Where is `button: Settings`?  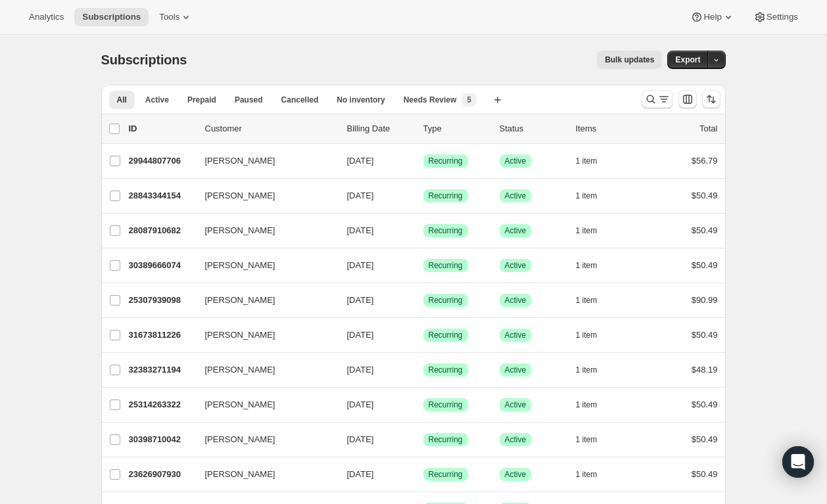 button: Settings is located at coordinates (776, 17).